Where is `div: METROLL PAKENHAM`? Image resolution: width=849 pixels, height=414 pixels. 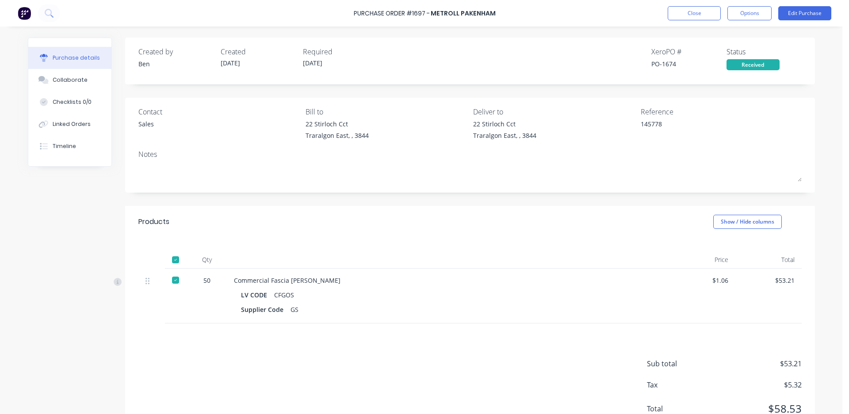
div: METROLL PAKENHAM is located at coordinates (463, 13).